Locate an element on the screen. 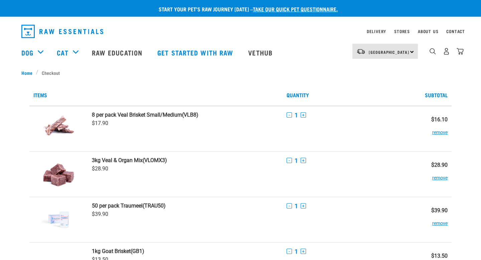  a: Contact is located at coordinates (455, 31).